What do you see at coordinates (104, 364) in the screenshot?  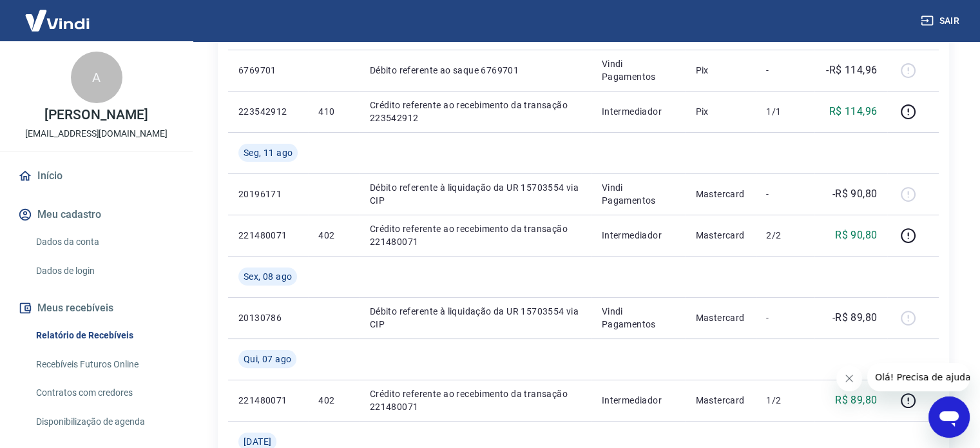 I see `a: Recebíveis Futuros Online` at bounding box center [104, 364].